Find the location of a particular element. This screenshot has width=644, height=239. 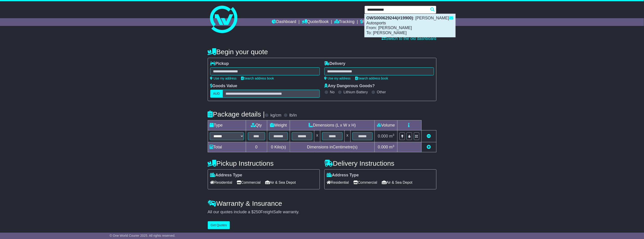

label: Lithium Battery is located at coordinates (356, 92).